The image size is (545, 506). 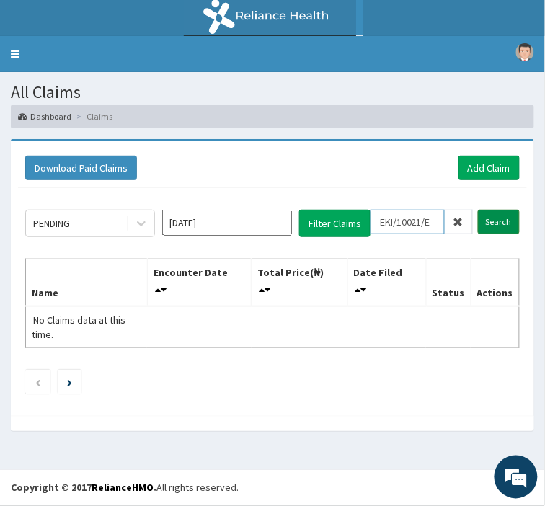 What do you see at coordinates (407, 222) in the screenshot?
I see `input: Search by HMO ID` at bounding box center [407, 222].